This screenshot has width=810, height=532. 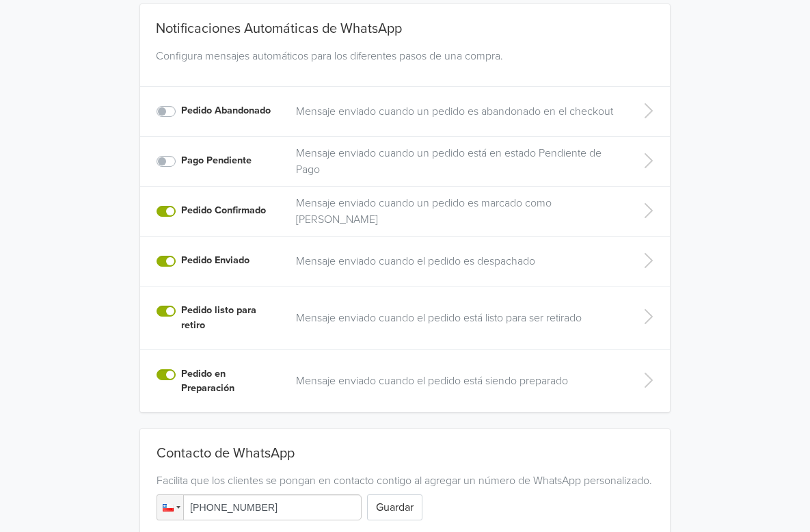 I want to click on div: Facilita que los clientes se pongan en contacto contigo al agregar un número de WhatsApp personal..., so click(x=405, y=481).